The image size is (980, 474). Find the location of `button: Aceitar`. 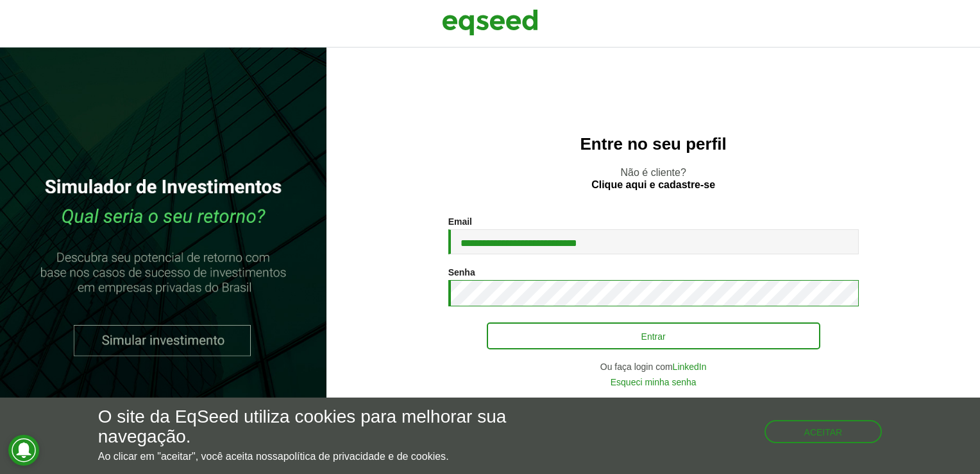

button: Aceitar is located at coordinates (824, 432).